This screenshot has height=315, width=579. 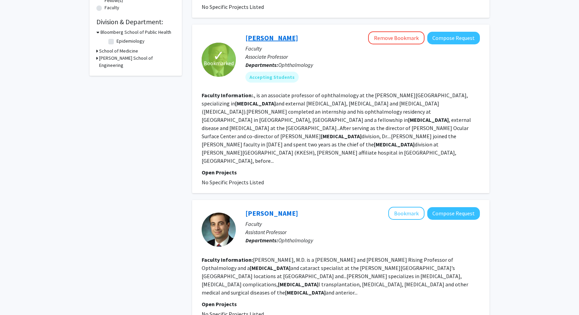 I want to click on span: Bookmarked, so click(x=219, y=63).